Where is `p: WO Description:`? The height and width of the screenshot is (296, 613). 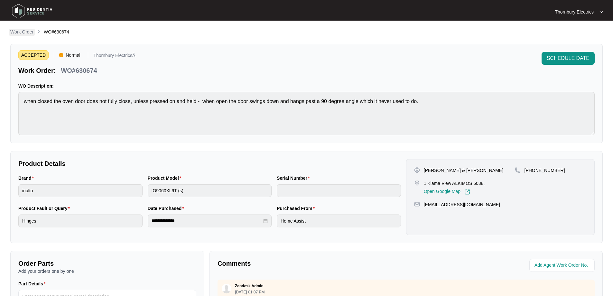
p: WO Description: is located at coordinates (306, 86).